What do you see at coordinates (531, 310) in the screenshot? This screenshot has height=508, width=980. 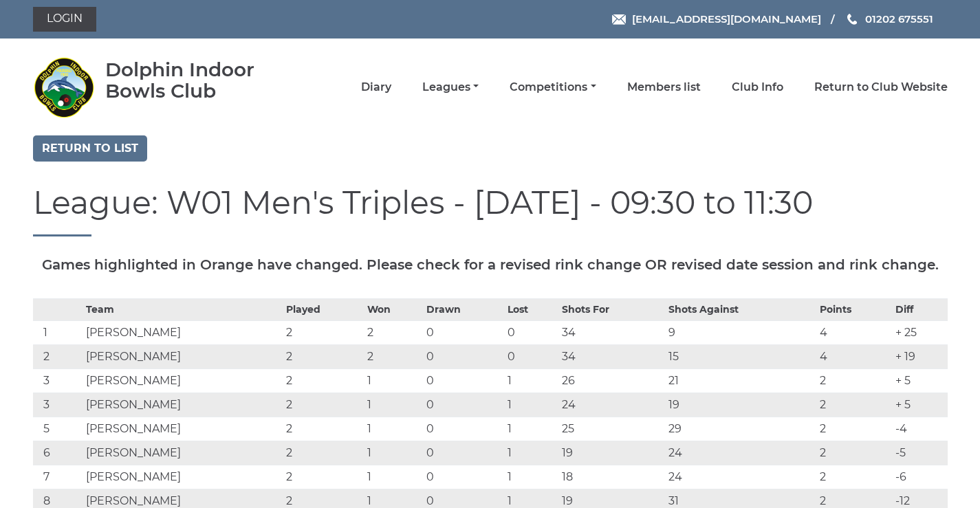 I see `th: Lost` at bounding box center [531, 310].